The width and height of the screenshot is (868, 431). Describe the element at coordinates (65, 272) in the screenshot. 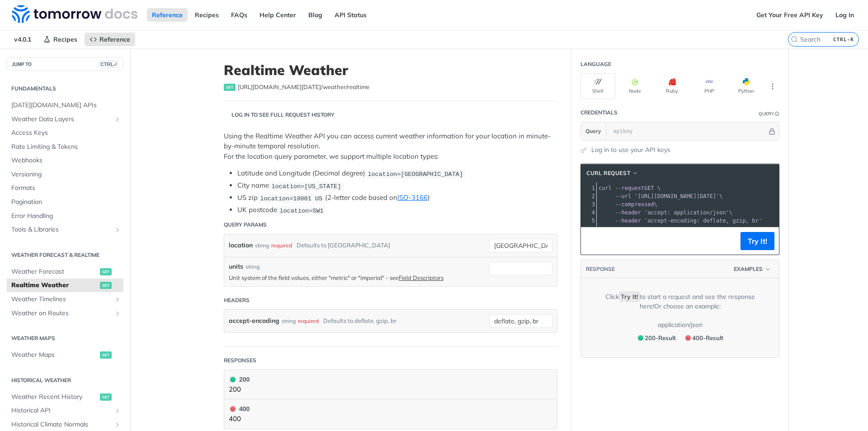

I see `a: Weather Forecastget` at that location.